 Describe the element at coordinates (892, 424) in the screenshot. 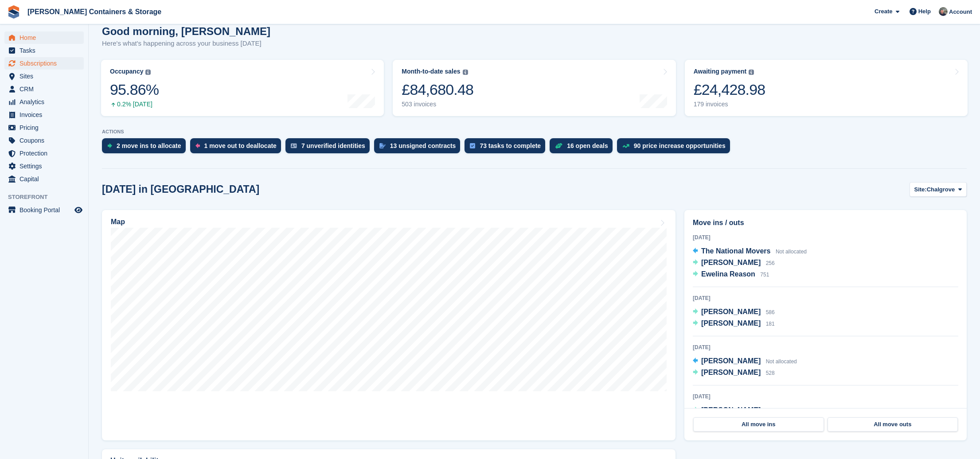

I see `a: All move outs` at that location.